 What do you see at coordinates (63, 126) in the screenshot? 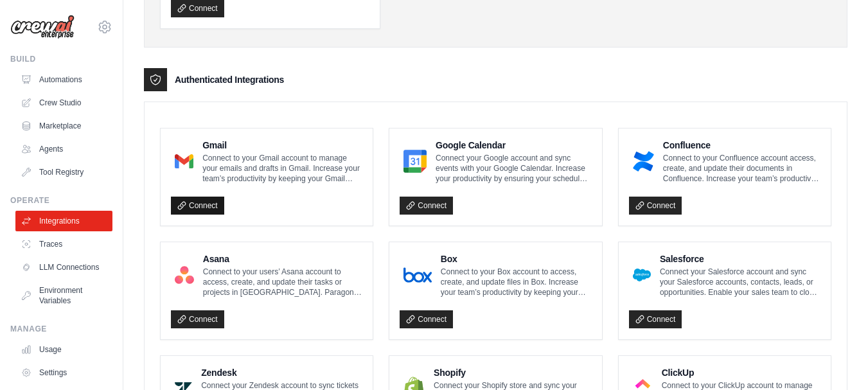
I see `a: Marketplace` at bounding box center [63, 126].